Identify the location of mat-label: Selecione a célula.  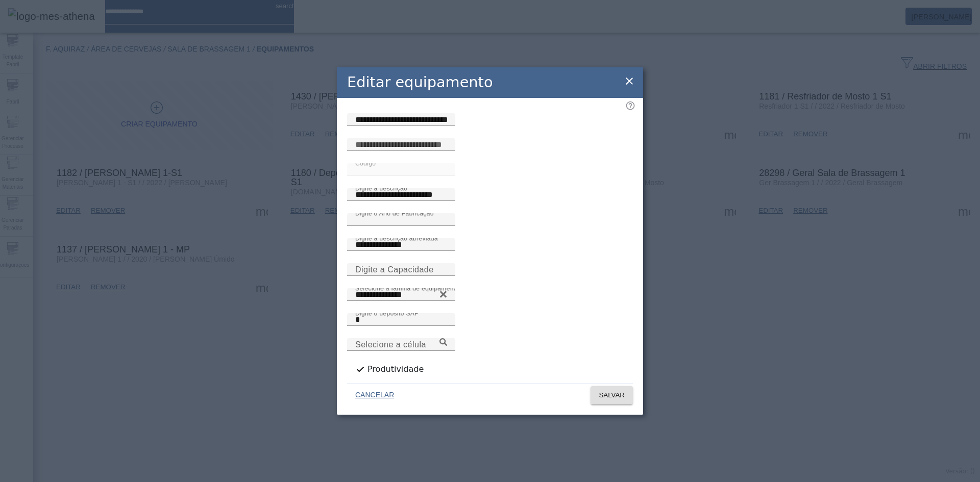
(390, 344).